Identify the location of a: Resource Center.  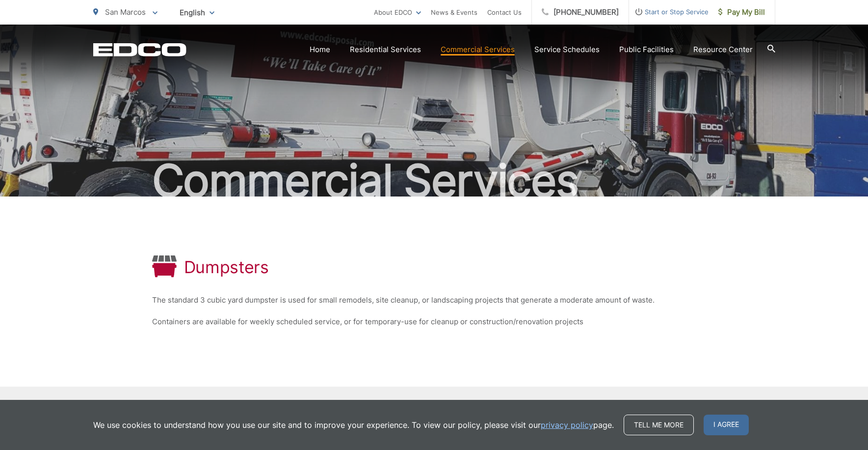
(722, 49).